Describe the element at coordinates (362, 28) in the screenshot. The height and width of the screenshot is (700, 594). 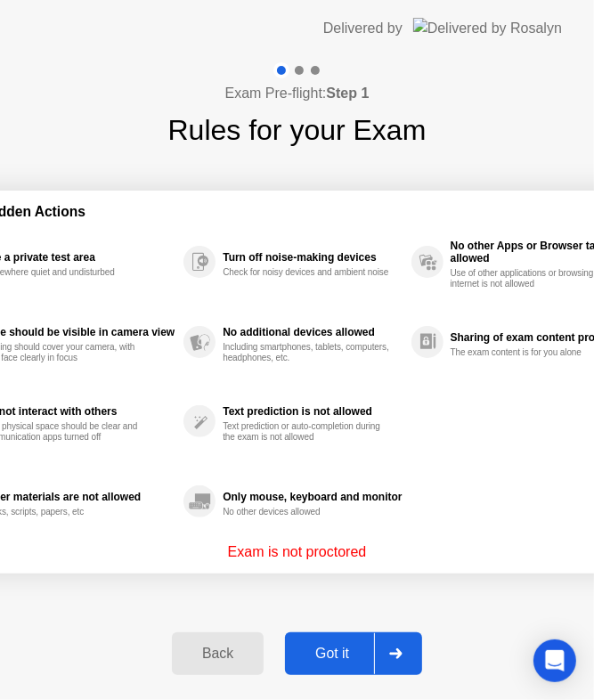
I see `div: Delivered by` at that location.